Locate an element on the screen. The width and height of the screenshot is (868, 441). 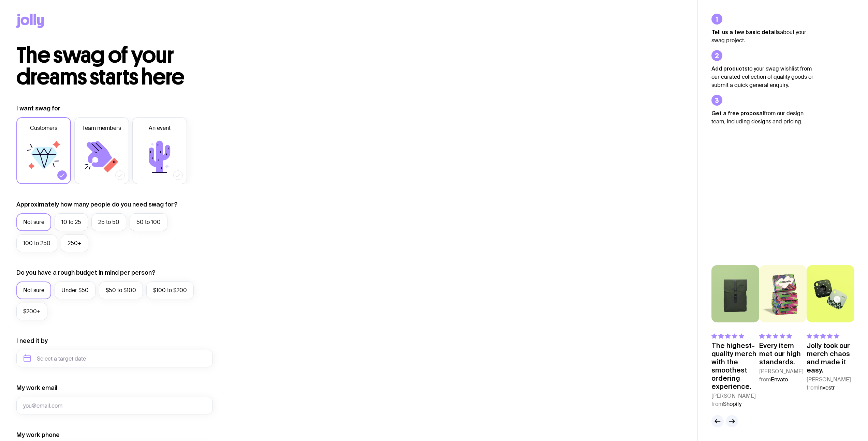
label: 25 to 50 is located at coordinates (109, 222).